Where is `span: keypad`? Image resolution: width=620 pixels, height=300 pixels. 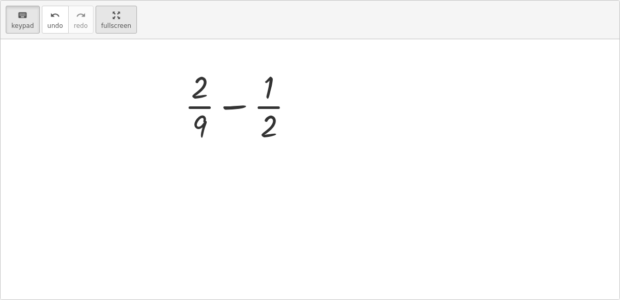
span: keypad is located at coordinates (23, 26).